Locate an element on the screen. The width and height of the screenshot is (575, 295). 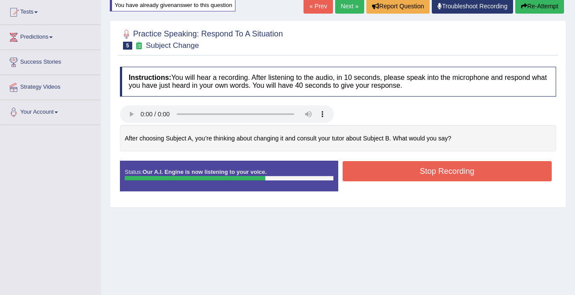
a: Strategy Videos is located at coordinates (51, 86).